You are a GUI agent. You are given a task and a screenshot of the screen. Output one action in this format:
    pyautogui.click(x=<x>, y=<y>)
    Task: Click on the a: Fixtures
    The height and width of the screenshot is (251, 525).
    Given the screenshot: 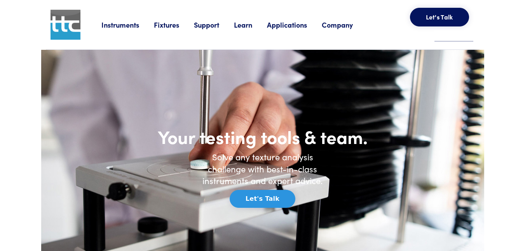 What is the action you would take?
    pyautogui.click(x=174, y=24)
    